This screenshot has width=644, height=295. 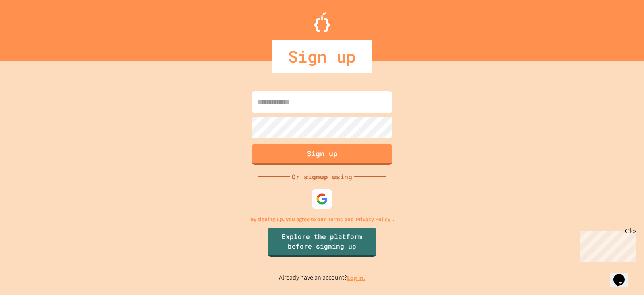 I want to click on a: Log in., so click(x=356, y=277).